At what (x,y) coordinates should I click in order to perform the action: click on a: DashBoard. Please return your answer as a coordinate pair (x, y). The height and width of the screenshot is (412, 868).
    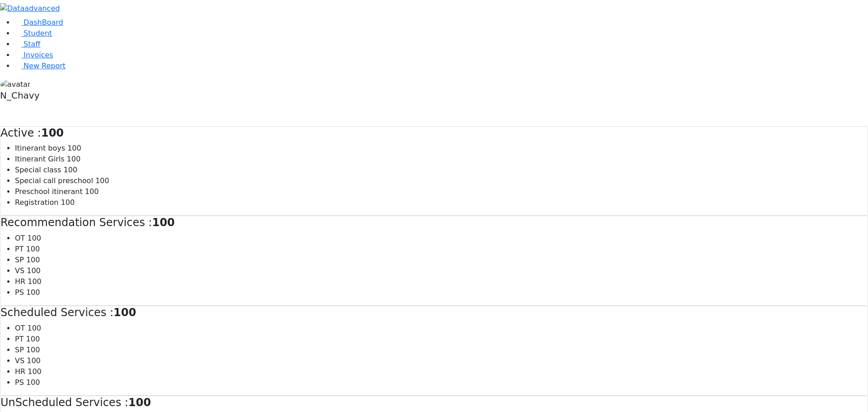
    Looking at the image, I should click on (39, 22).